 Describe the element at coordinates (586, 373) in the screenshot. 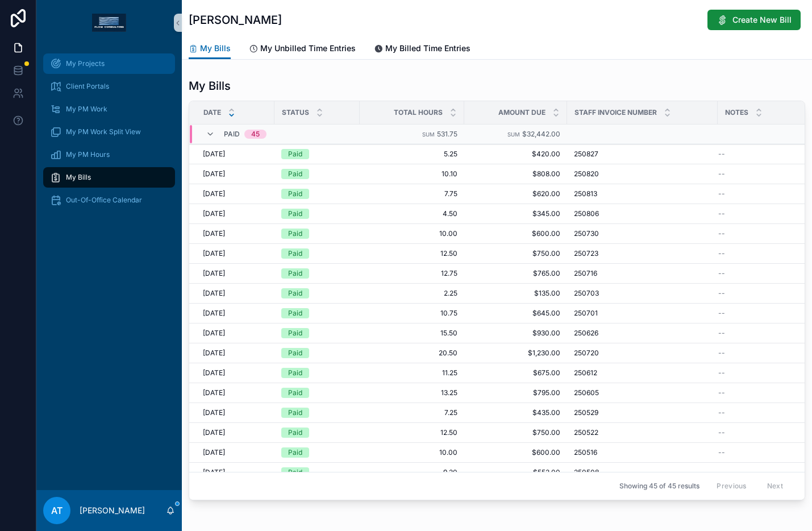

I see `span: 250612` at that location.